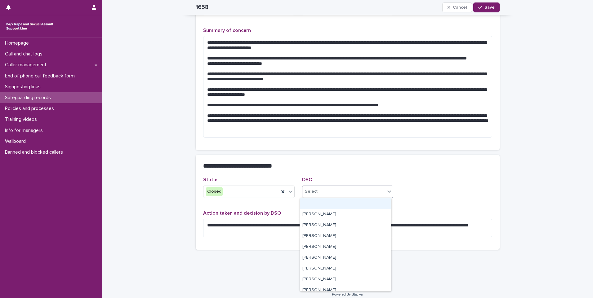 This screenshot has width=593, height=298. I want to click on p: Info for managers, so click(25, 131).